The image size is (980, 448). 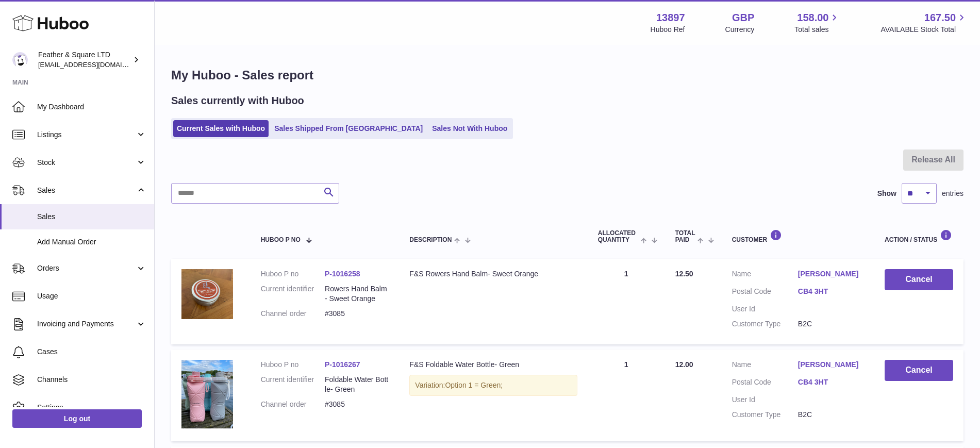 I want to click on span: Add Manual Order, so click(x=92, y=242).